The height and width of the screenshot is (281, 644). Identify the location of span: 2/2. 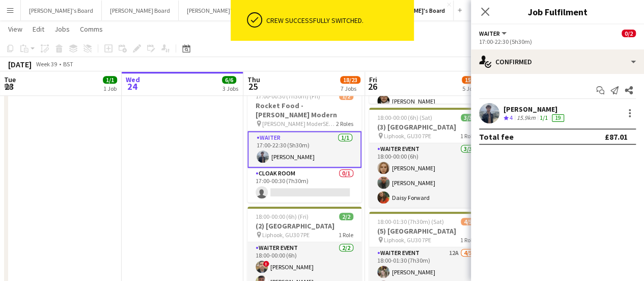
(346, 216).